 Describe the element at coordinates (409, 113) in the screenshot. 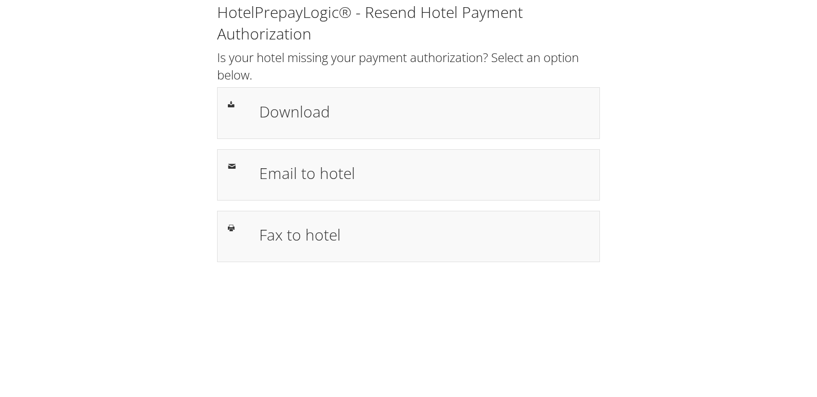

I see `a: Download` at that location.